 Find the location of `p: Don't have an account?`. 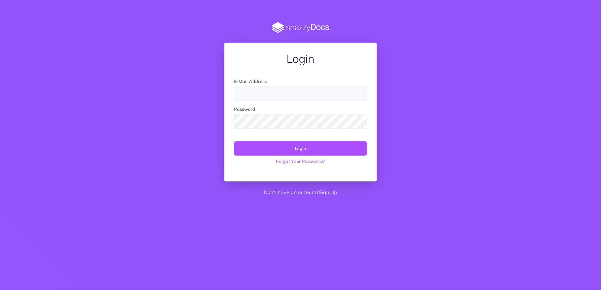

p: Don't have an account? is located at coordinates (301, 193).